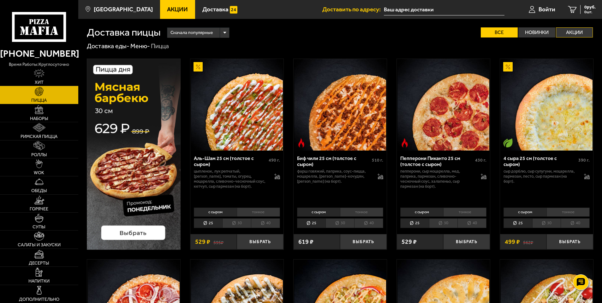  Describe the element at coordinates (39, 83) in the screenshot. I see `span: Хит` at that location.